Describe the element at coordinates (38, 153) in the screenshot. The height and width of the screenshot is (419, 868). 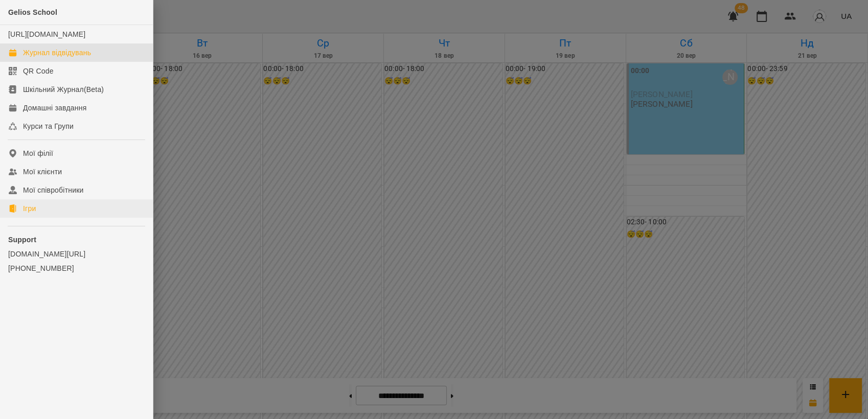
I see `div: Мої філії` at that location.